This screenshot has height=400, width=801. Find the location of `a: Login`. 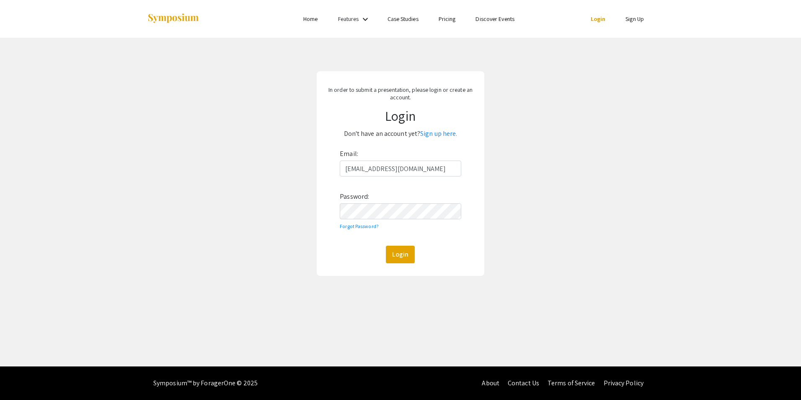

a: Login is located at coordinates (598, 19).